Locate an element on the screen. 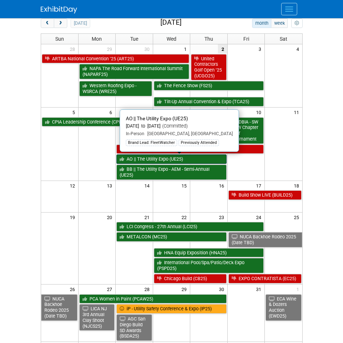  div: Brand Lead: FleetWatcher is located at coordinates (151, 143).